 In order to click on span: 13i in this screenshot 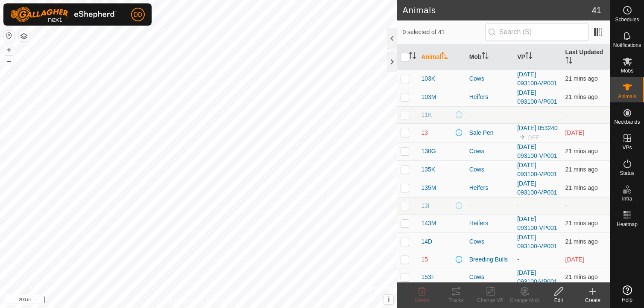, I will do `click(425, 206)`.